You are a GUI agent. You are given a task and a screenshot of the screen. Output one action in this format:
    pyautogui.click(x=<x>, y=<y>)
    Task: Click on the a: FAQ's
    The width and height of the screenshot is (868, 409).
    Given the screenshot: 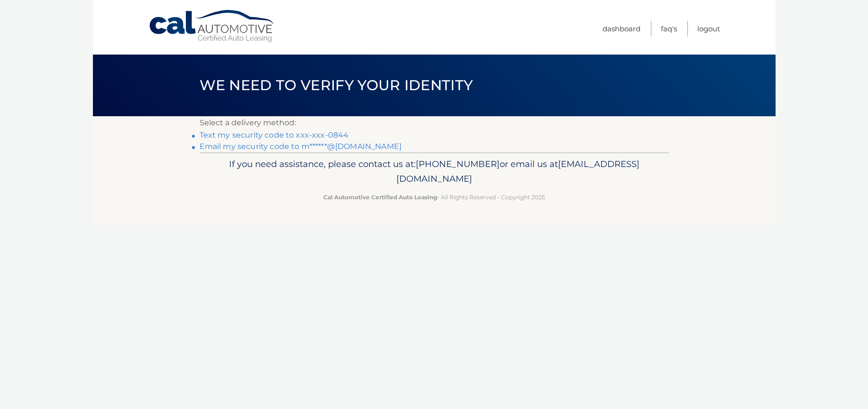 What is the action you would take?
    pyautogui.click(x=669, y=28)
    